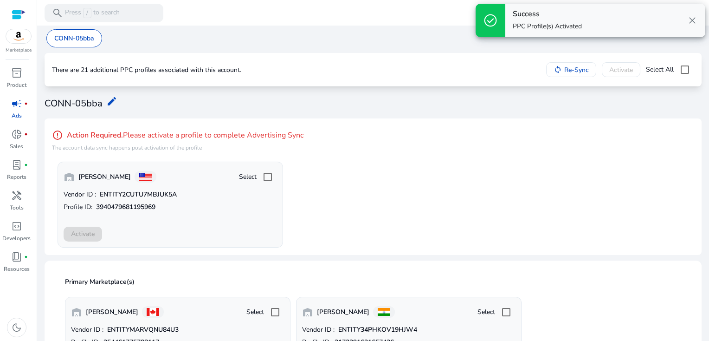  What do you see at coordinates (17, 269) in the screenshot?
I see `p: Resources` at bounding box center [17, 269].